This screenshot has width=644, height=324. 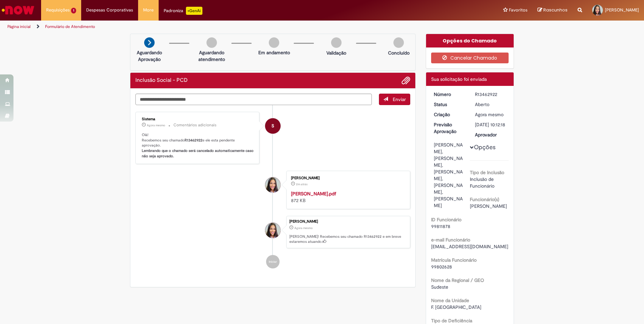 I want to click on li: Janaina Soares, so click(x=273, y=232).